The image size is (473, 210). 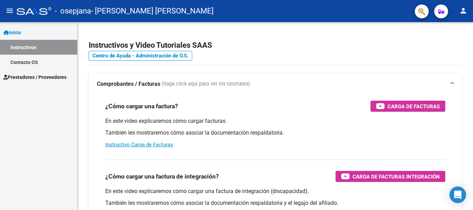 I want to click on div: Open Intercom Messenger, so click(x=457, y=195).